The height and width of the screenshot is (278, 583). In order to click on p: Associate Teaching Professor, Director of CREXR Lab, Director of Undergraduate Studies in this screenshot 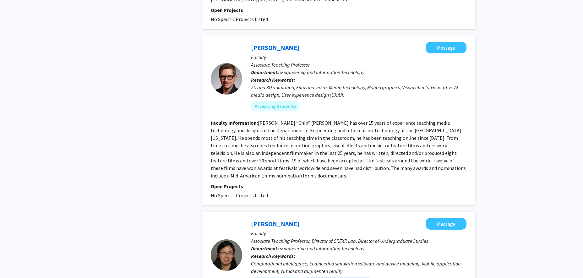, I will do `click(359, 241)`.